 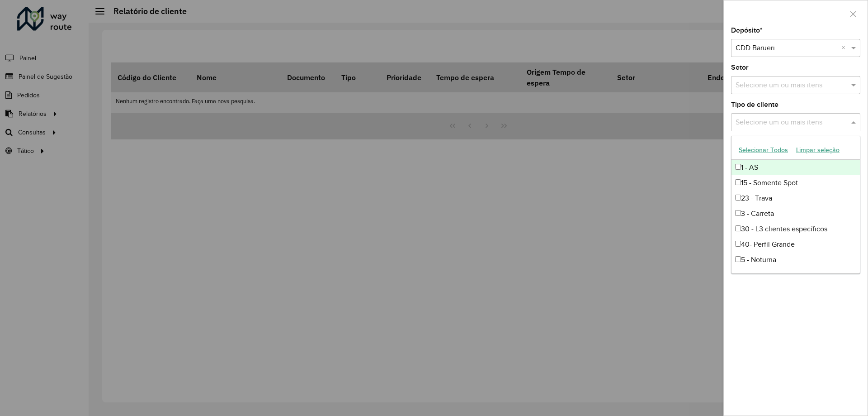 I want to click on label: Setor, so click(x=740, y=67).